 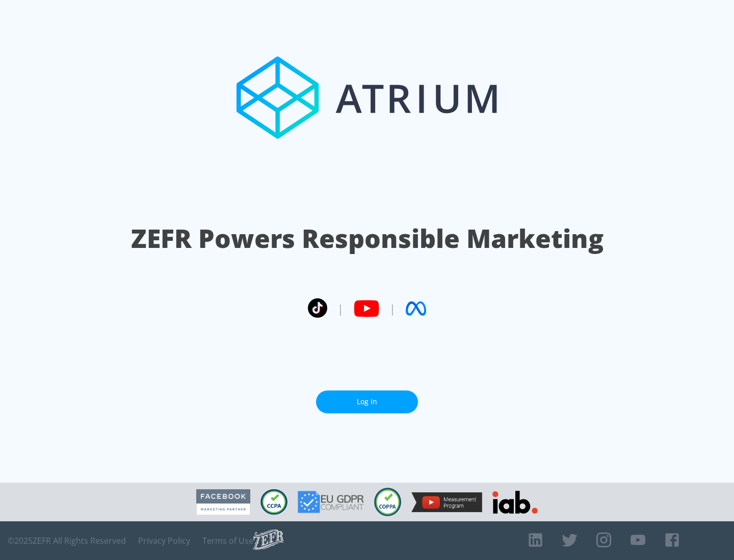 What do you see at coordinates (367, 402) in the screenshot?
I see `a: Log In` at bounding box center [367, 402].